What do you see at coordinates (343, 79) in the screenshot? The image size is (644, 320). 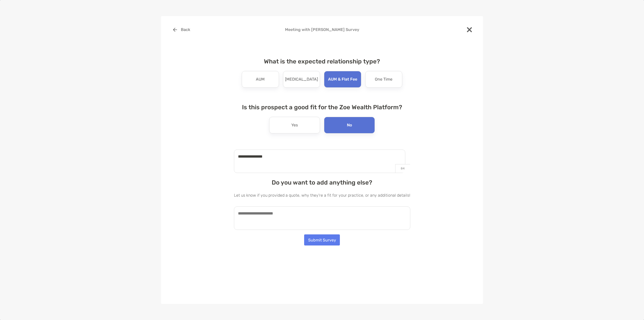 I see `p: AUM & Flat Fee` at bounding box center [343, 79].